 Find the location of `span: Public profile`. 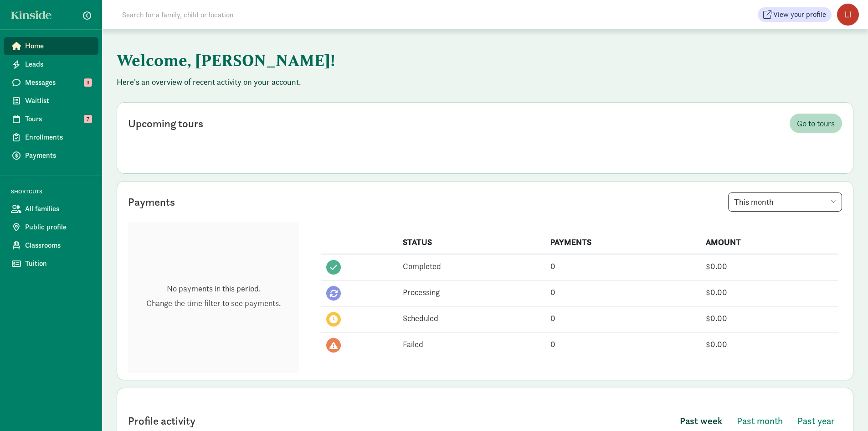

span: Public profile is located at coordinates (58, 227).